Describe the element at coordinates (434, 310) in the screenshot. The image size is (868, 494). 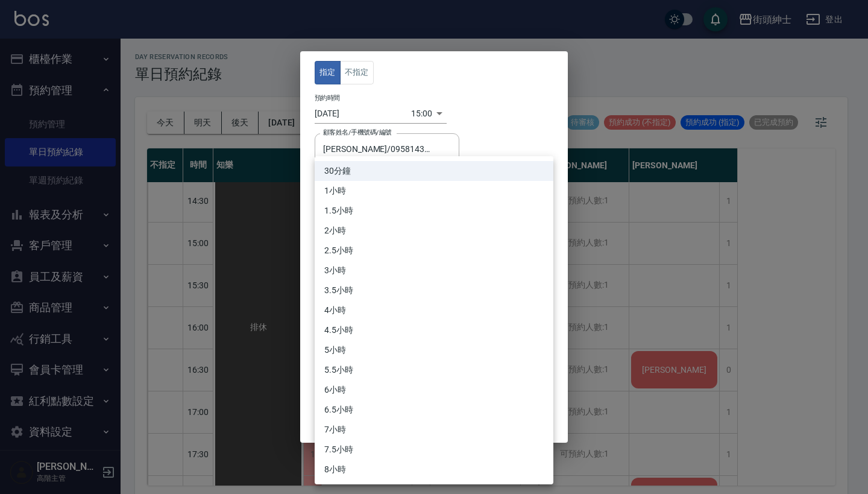
I see `li: 4小時` at that location.